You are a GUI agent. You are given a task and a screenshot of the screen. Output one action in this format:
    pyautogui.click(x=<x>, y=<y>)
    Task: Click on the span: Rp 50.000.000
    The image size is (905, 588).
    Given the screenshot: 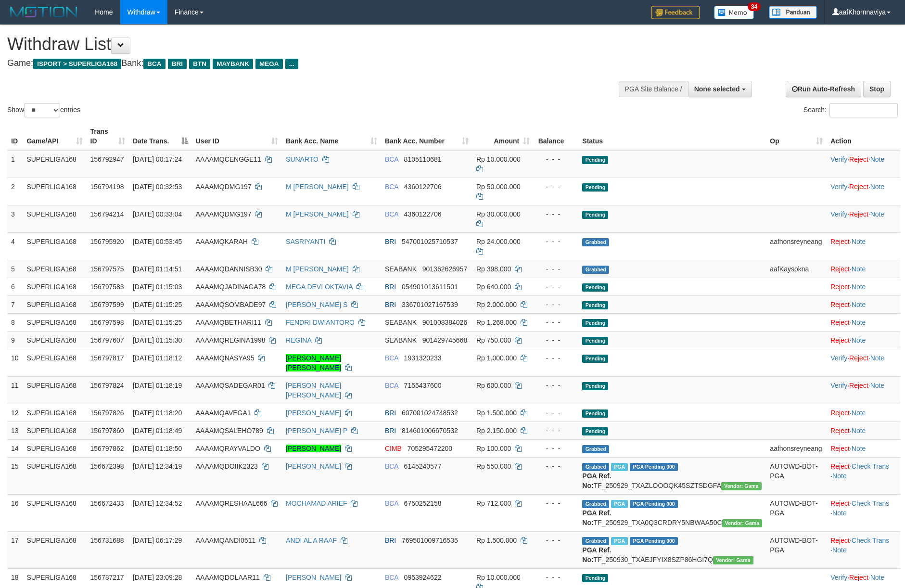 What is the action you would take?
    pyautogui.click(x=498, y=187)
    